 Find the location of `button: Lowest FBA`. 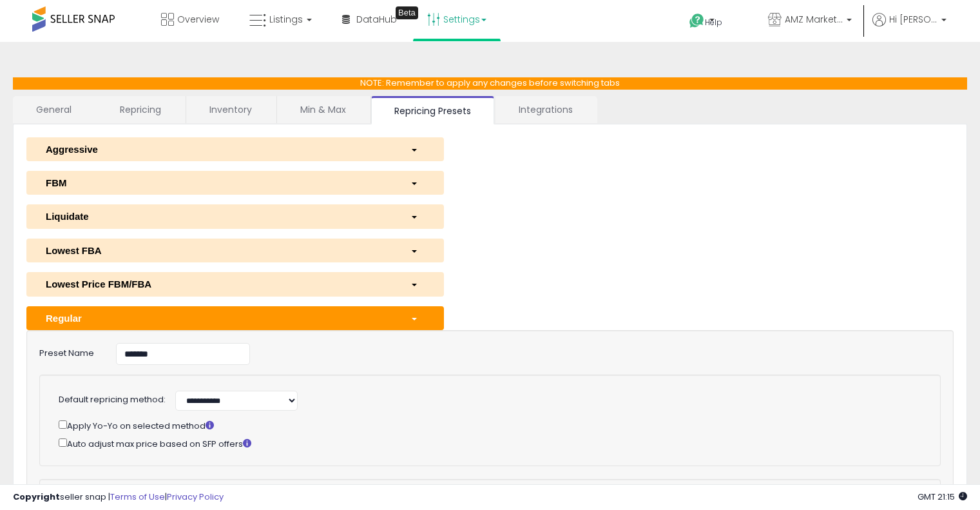

button: Lowest FBA is located at coordinates (235, 250).